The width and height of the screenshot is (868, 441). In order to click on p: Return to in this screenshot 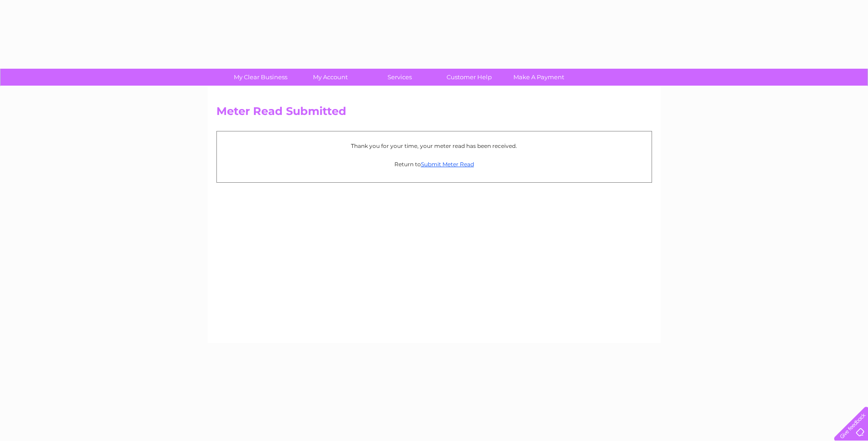, I will do `click(434, 164)`.